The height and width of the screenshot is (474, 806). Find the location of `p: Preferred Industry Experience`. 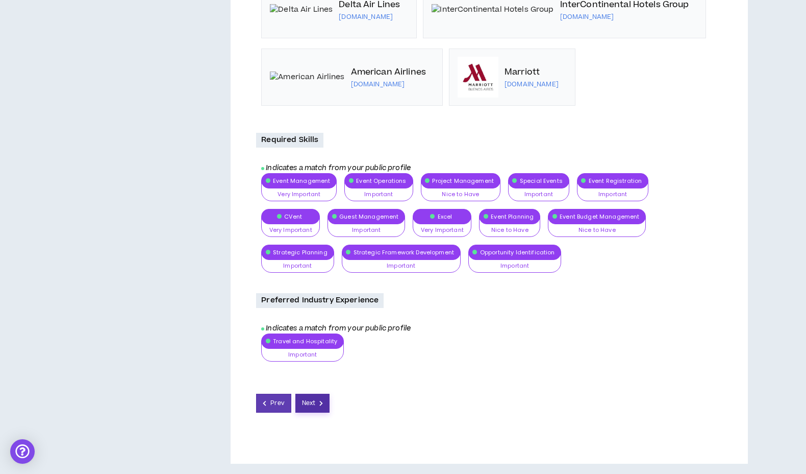

p: Preferred Industry Experience is located at coordinates (320, 300).